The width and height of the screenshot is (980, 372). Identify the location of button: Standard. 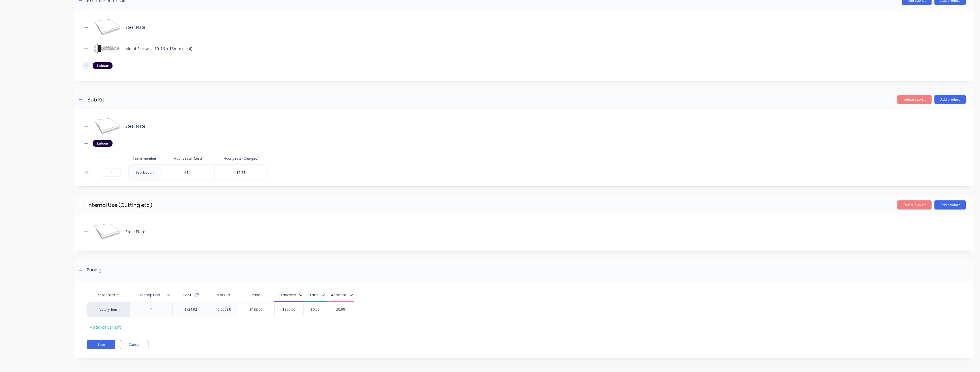
(290, 295).